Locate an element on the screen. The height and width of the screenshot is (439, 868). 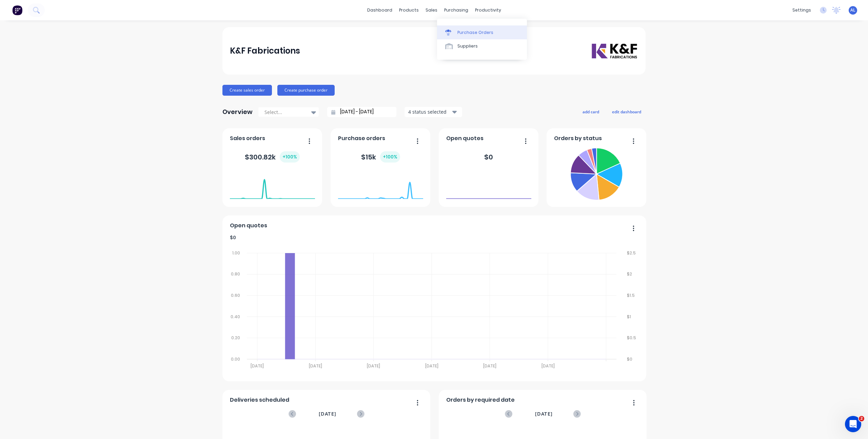
a: Purchase Orders is located at coordinates (482, 32).